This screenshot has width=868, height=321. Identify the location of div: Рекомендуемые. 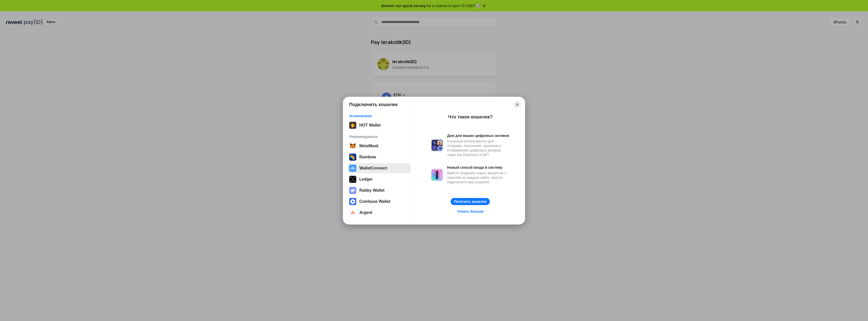
(379, 137).